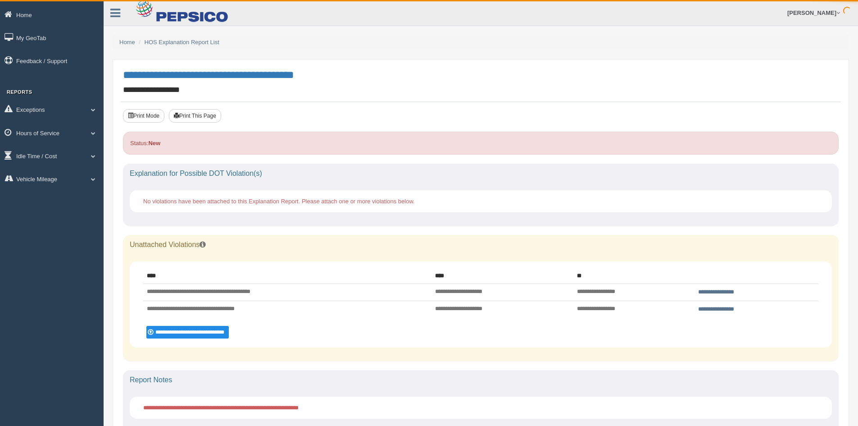 This screenshot has width=858, height=426. I want to click on a: HOS Explanation Report List, so click(182, 42).